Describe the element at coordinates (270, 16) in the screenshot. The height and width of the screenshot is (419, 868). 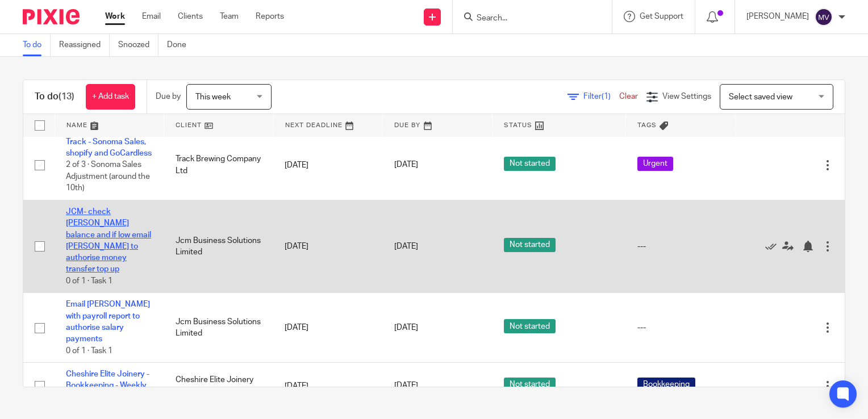
I see `a: Reports` at that location.